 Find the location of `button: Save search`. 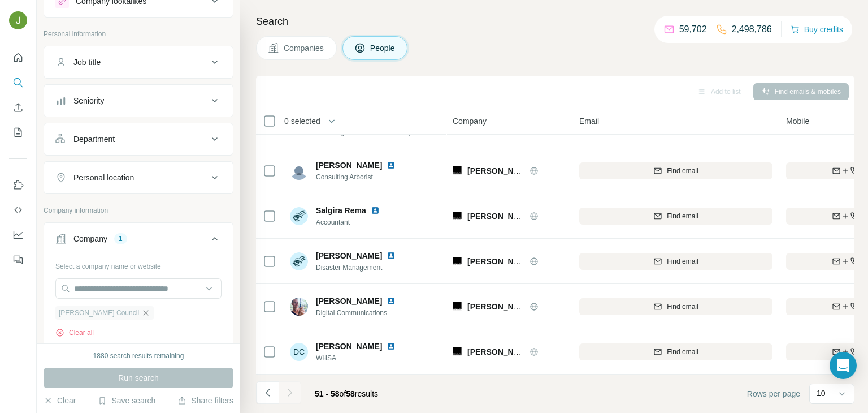

button: Save search is located at coordinates (126, 400).